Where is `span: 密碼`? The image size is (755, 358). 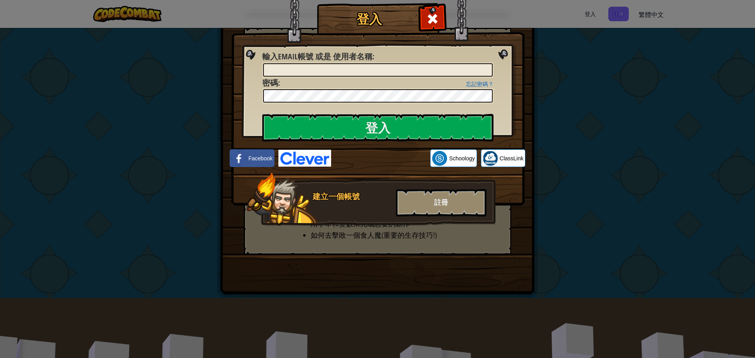 span: 密碼 is located at coordinates (270, 83).